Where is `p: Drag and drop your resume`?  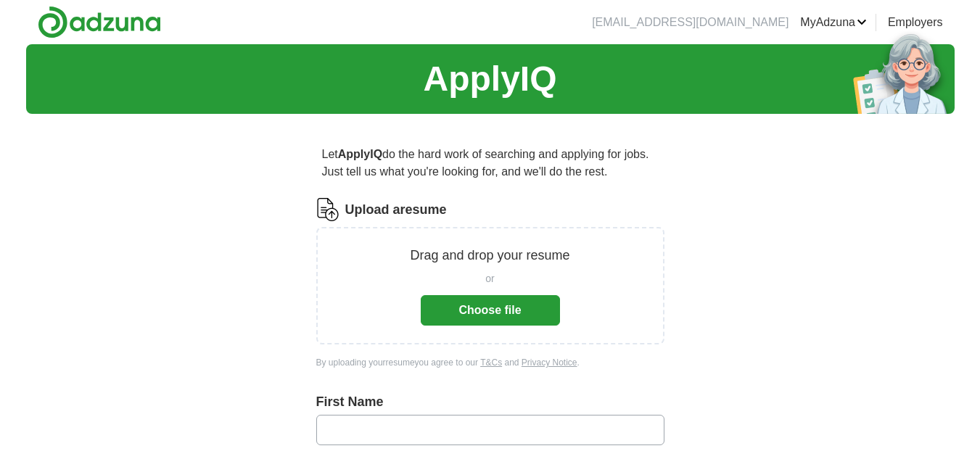
p: Drag and drop your resume is located at coordinates (490, 255).